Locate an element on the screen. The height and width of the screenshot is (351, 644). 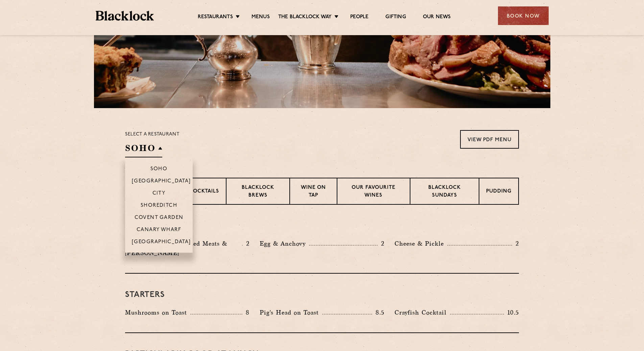
p: 8.5 is located at coordinates (378, 312).